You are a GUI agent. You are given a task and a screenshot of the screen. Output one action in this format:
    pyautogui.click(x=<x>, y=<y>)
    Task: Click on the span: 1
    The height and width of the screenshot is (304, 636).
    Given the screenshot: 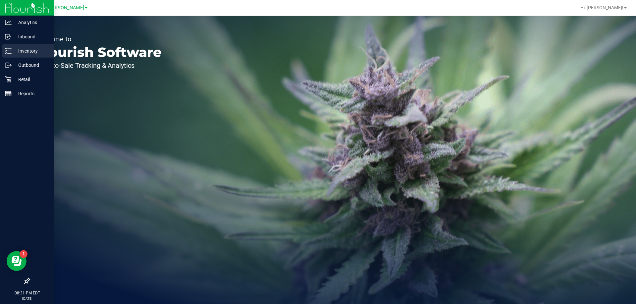 What is the action you would take?
    pyautogui.click(x=4, y=4)
    